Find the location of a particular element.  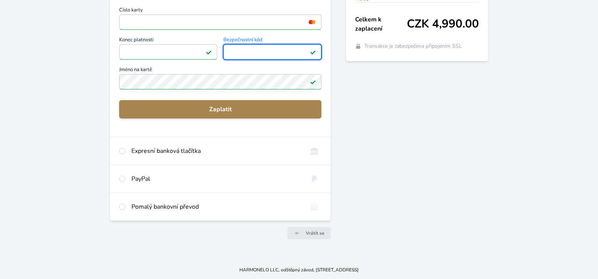

div: Expresní banková tlačítka is located at coordinates (216, 151).